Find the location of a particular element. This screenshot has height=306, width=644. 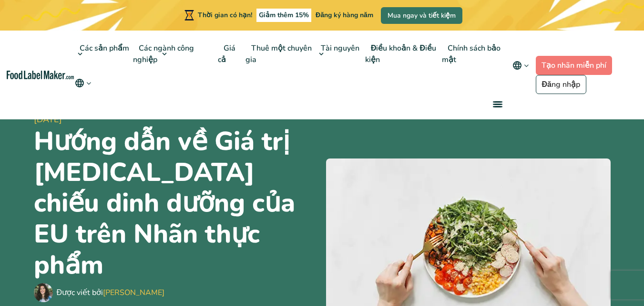

font: Đăng nhập is located at coordinates (562, 84).